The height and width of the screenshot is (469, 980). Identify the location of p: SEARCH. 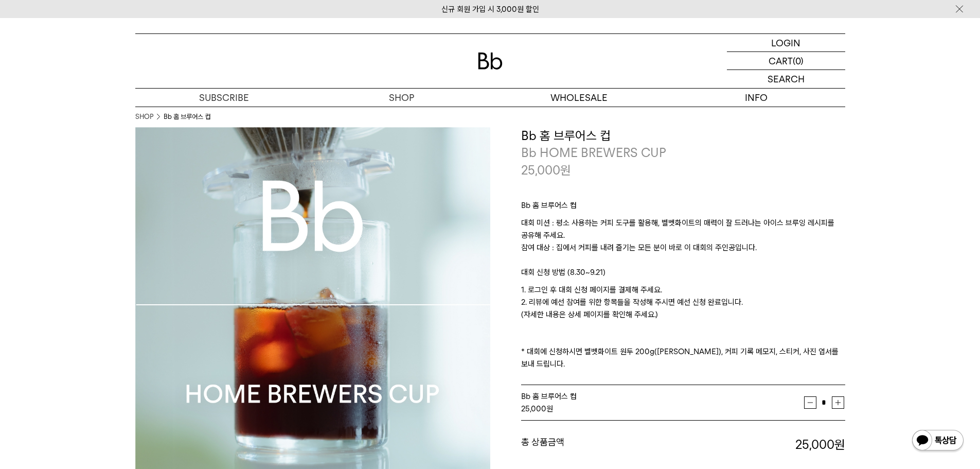
(786, 79).